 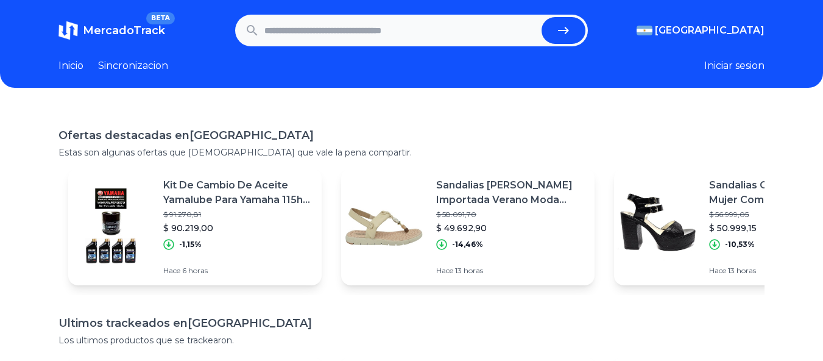 What do you see at coordinates (71, 66) in the screenshot?
I see `a: Inicio` at bounding box center [71, 66].